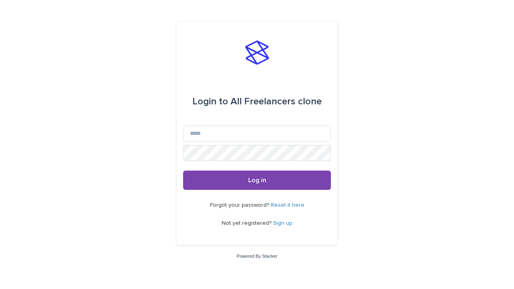 This screenshot has width=514, height=289. Describe the element at coordinates (210, 102) in the screenshot. I see `span: Login to` at that location.